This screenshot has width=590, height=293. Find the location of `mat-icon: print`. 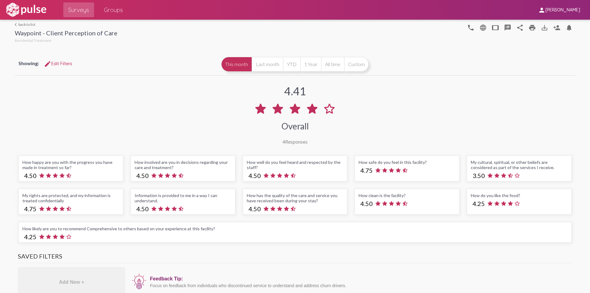

mat-icon: print is located at coordinates (532, 28).